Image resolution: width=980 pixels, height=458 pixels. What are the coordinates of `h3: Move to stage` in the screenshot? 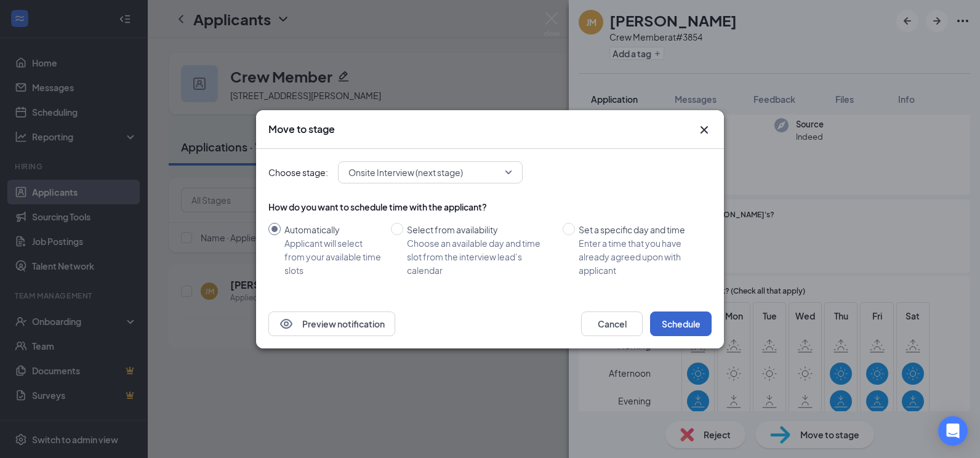 It's located at (301, 130).